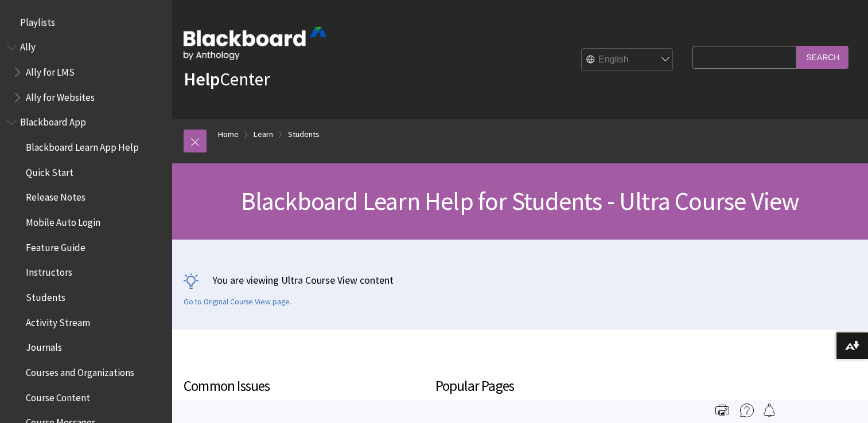 The height and width of the screenshot is (423, 868). Describe the element at coordinates (50, 70) in the screenshot. I see `span: Ally for LMS` at that location.